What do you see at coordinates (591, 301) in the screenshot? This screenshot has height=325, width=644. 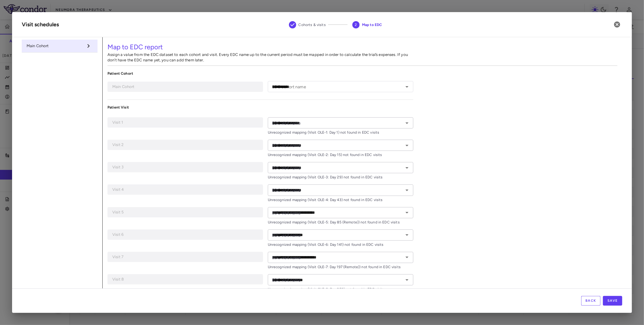 I see `button: Back` at bounding box center [591, 301].